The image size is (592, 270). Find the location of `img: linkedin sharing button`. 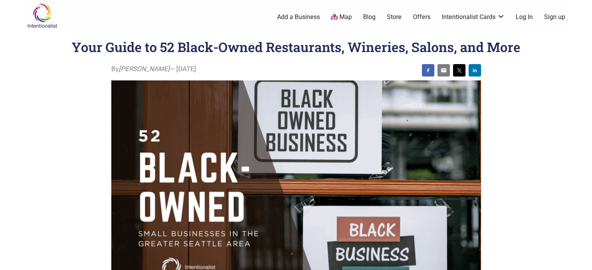

img: linkedin sharing button is located at coordinates (475, 70).